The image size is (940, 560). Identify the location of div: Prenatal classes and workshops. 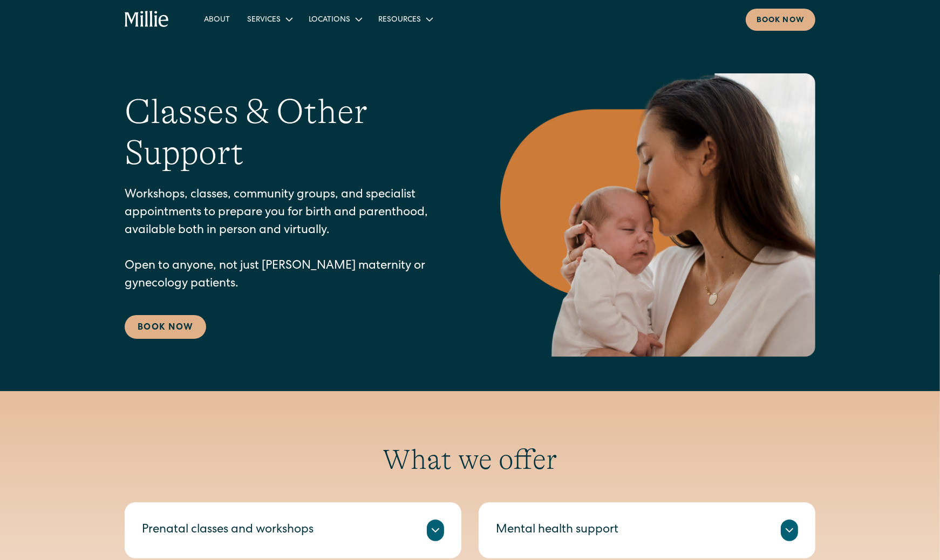
(228, 530).